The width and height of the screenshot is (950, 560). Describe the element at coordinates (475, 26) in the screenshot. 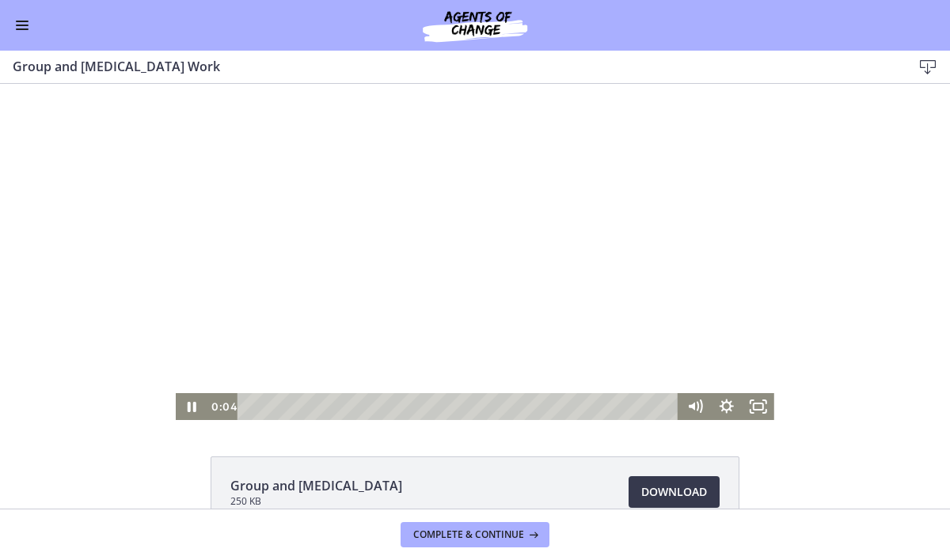

I see `img: Agents of Change` at that location.